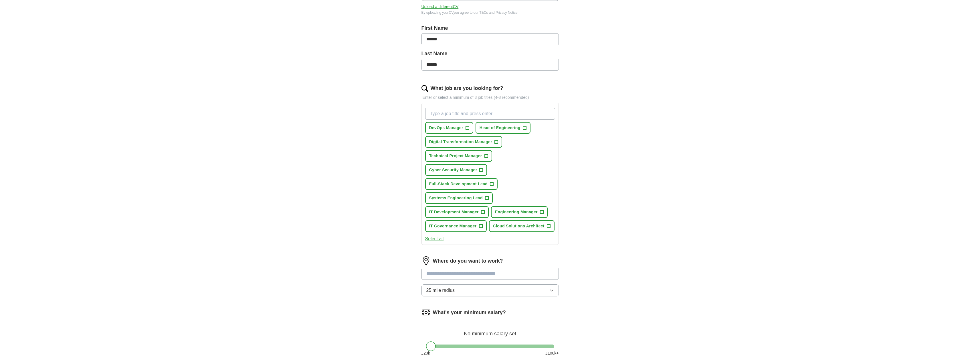 The height and width of the screenshot is (364, 980). I want to click on button: Technical Project Manager, so click(459, 155).